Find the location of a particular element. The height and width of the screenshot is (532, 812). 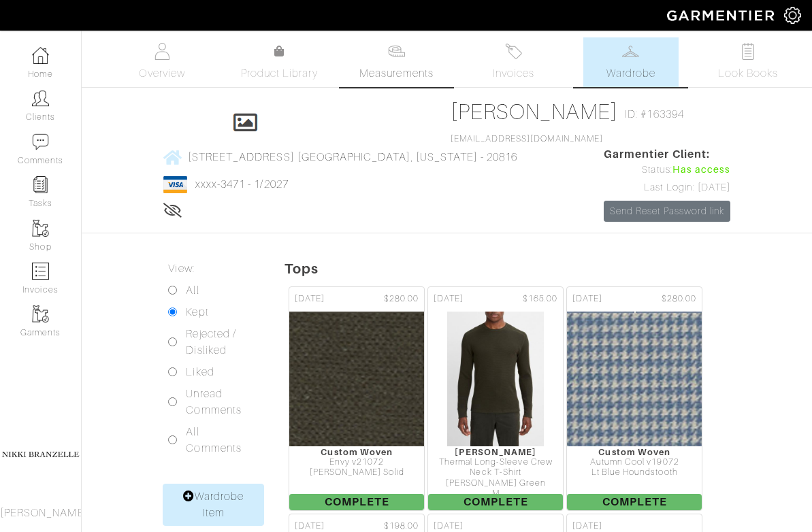

img: SBHBLUPiRDQYkwXgv6e3JZth is located at coordinates (496, 379).